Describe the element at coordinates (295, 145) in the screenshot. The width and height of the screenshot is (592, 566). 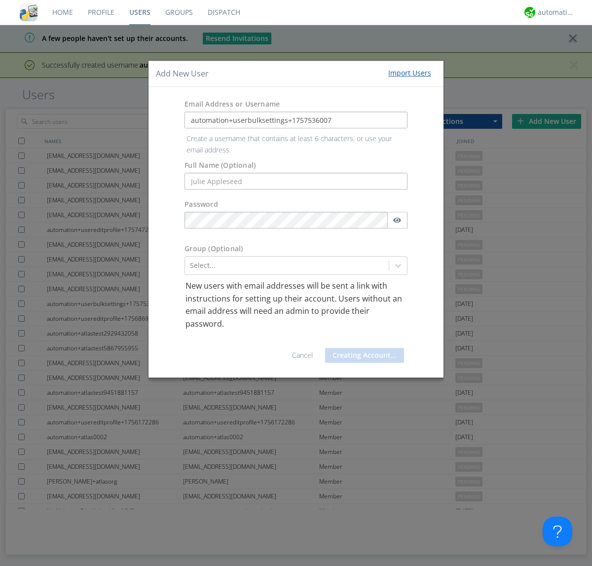
I see `p: Create a username that contains at least 6 characters, or use your email address.` at that location.